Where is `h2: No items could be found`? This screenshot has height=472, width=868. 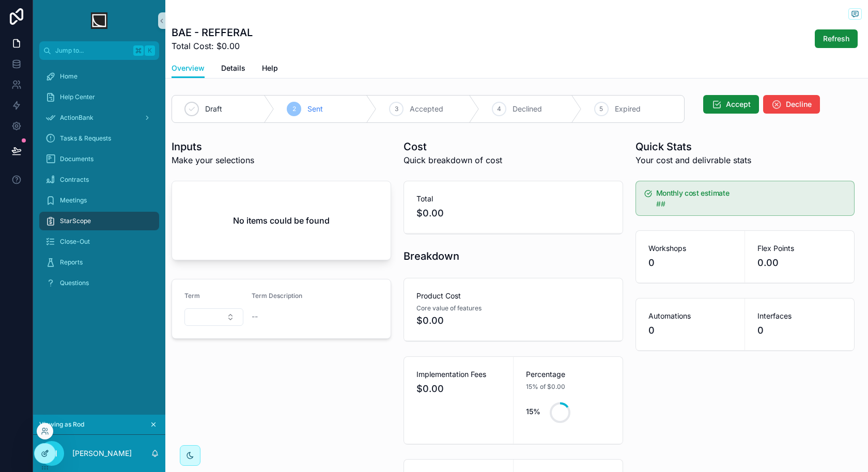 h2: No items could be found is located at coordinates (281, 220).